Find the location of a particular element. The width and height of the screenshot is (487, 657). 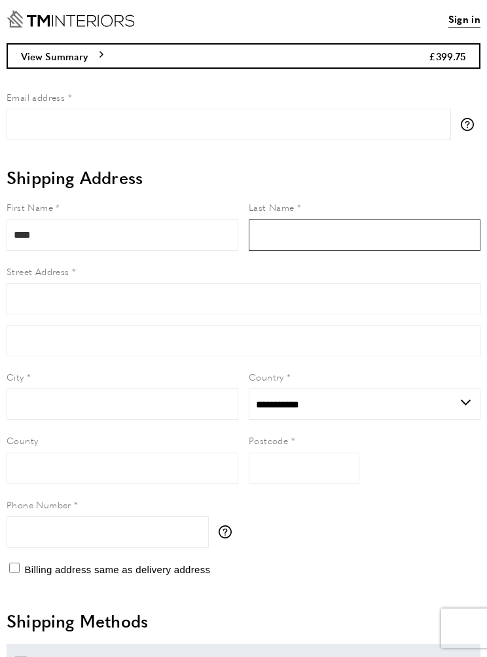

span: Billing address same as delivery address is located at coordinates (117, 569).